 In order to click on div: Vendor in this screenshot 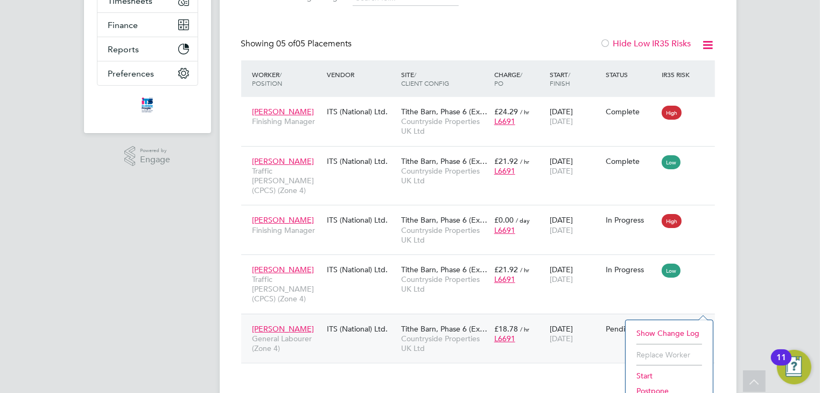, I will do `click(361, 74)`.